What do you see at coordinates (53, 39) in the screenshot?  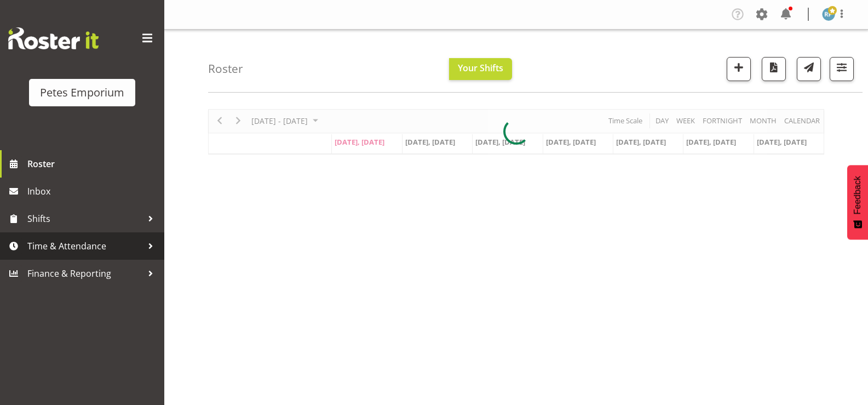 I see `img: Rosterit website logo` at bounding box center [53, 39].